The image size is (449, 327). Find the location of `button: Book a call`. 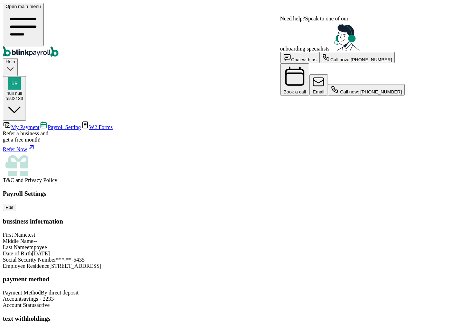

button: Book a call is located at coordinates (295, 79).